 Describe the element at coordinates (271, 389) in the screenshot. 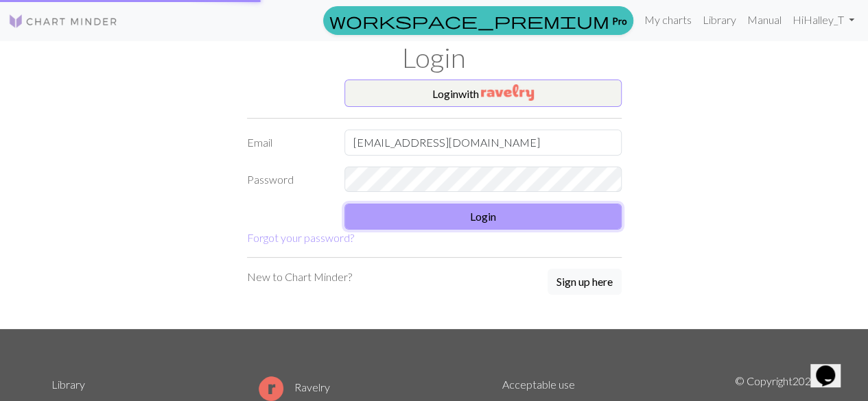

I see `img: Ravelry logo` at that location.